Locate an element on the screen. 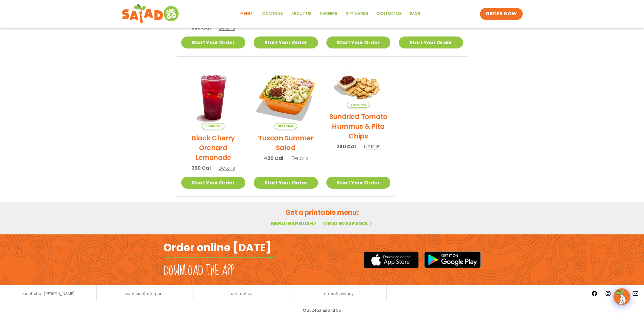 The width and height of the screenshot is (644, 319). img: google_play is located at coordinates (453, 260).